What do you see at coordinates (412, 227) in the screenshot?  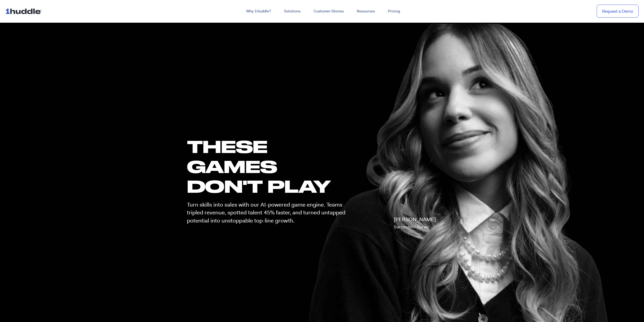 I see `span: Bartender / Server` at bounding box center [412, 227].